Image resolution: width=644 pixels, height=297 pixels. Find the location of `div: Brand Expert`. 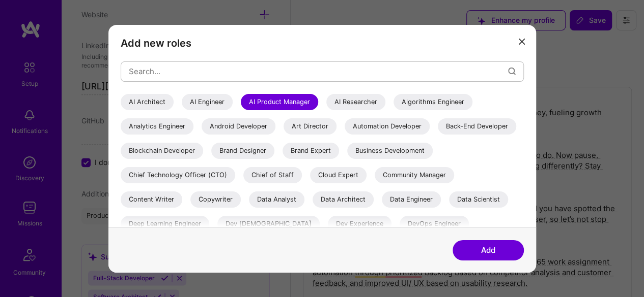

div: Brand Expert is located at coordinates (310, 151).